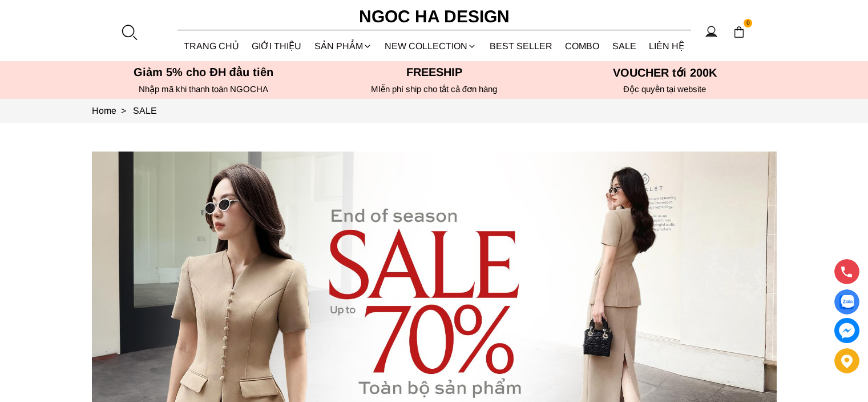 This screenshot has height=402, width=868. Describe the element at coordinates (749, 23) in the screenshot. I see `span: 0` at that location.